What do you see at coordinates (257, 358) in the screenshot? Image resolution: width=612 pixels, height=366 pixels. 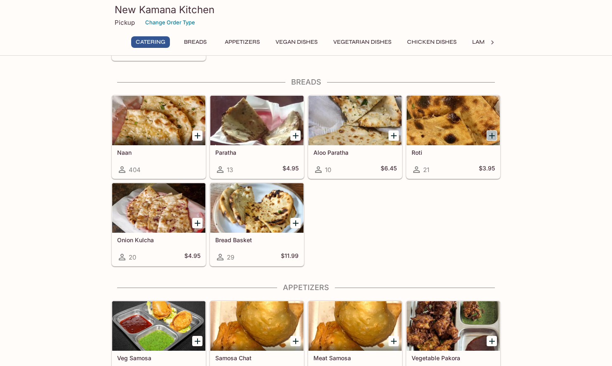 I see `h5: Samosa Chat` at bounding box center [257, 358].